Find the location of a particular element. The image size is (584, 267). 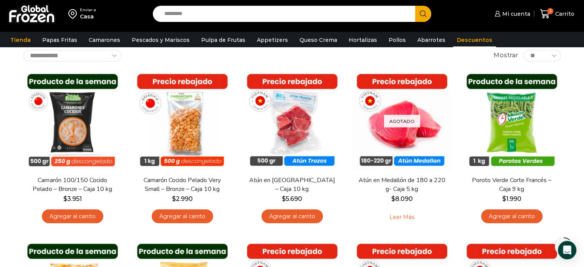

a: 3 Carrito is located at coordinates (557, 14).